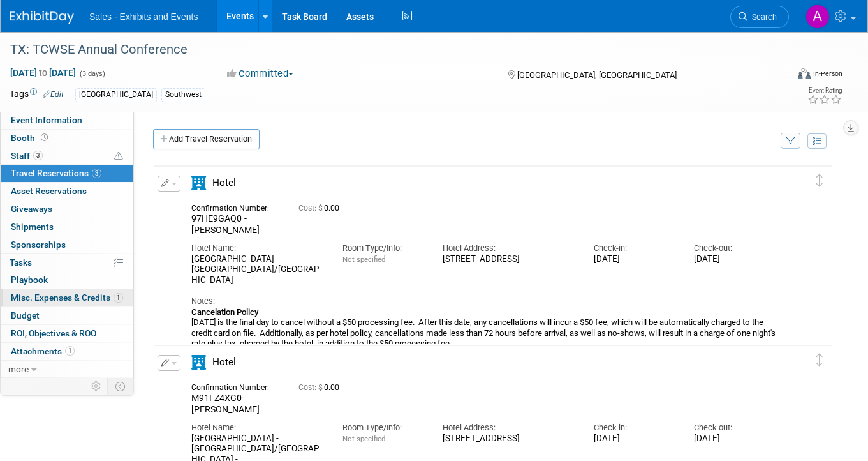 This screenshot has width=868, height=461. I want to click on span: Playbook, so click(29, 279).